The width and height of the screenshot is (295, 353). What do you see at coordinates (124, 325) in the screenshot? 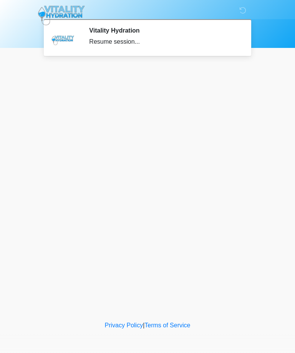
I see `a: Privacy Policy` at bounding box center [124, 325].